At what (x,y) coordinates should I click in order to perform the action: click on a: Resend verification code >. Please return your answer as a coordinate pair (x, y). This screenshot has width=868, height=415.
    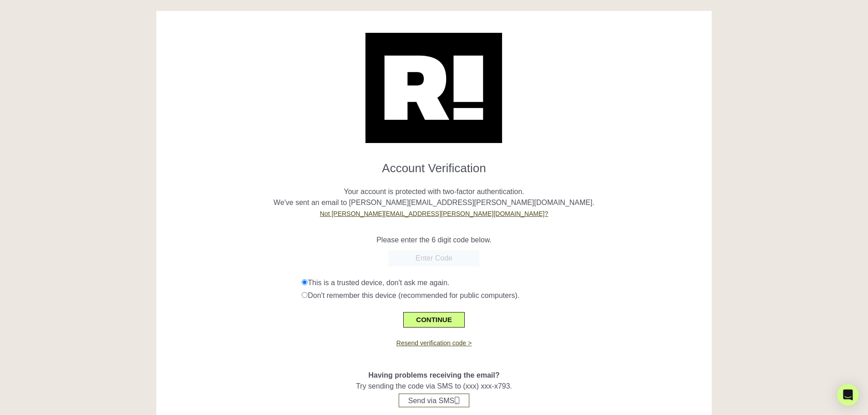
    Looking at the image, I should click on (434, 343).